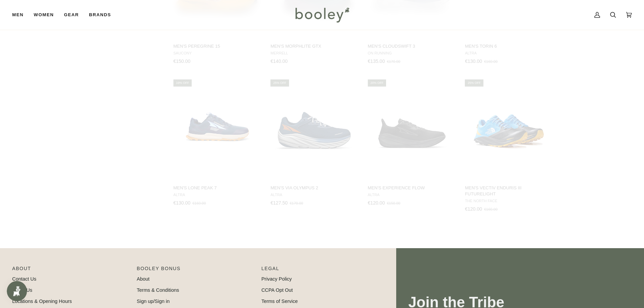 Image resolution: width=644 pixels, height=308 pixels. Describe the element at coordinates (277, 278) in the screenshot. I see `a: Privacy Policy` at that location.